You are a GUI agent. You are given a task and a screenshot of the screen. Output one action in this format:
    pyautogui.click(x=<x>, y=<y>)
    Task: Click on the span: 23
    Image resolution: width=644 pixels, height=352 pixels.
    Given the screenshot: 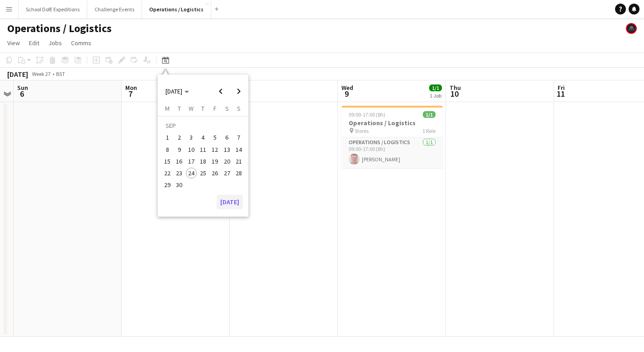 What is the action you would take?
    pyautogui.click(x=180, y=173)
    